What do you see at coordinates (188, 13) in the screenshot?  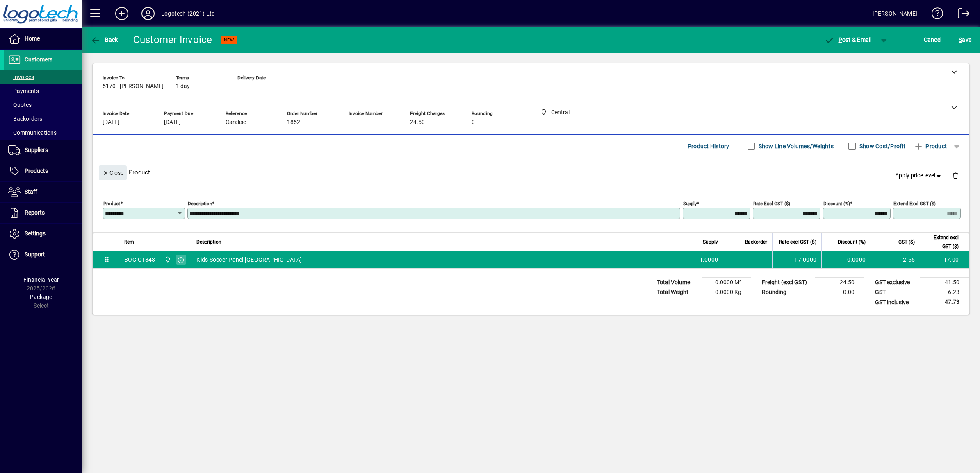 I see `div: Logotech (2021) Ltd` at bounding box center [188, 13].